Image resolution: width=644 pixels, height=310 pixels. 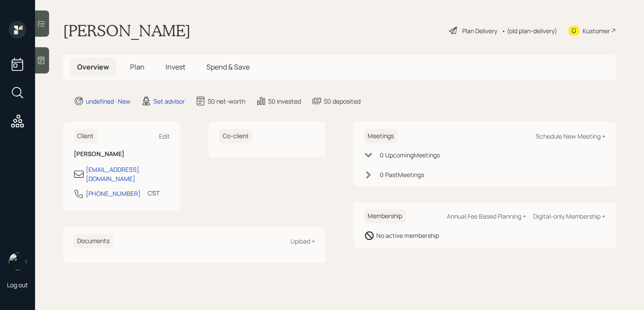 I want to click on div: 0 Upcoming Meeting s, so click(x=409, y=155).